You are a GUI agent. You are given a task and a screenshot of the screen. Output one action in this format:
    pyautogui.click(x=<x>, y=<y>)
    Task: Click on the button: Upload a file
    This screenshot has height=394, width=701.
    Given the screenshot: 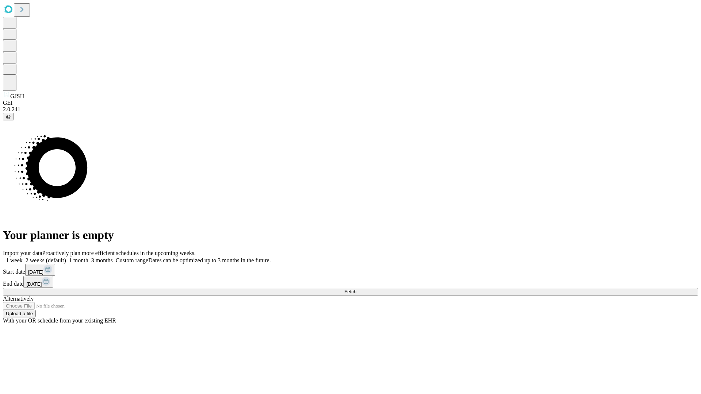 What is the action you would take?
    pyautogui.click(x=19, y=314)
    